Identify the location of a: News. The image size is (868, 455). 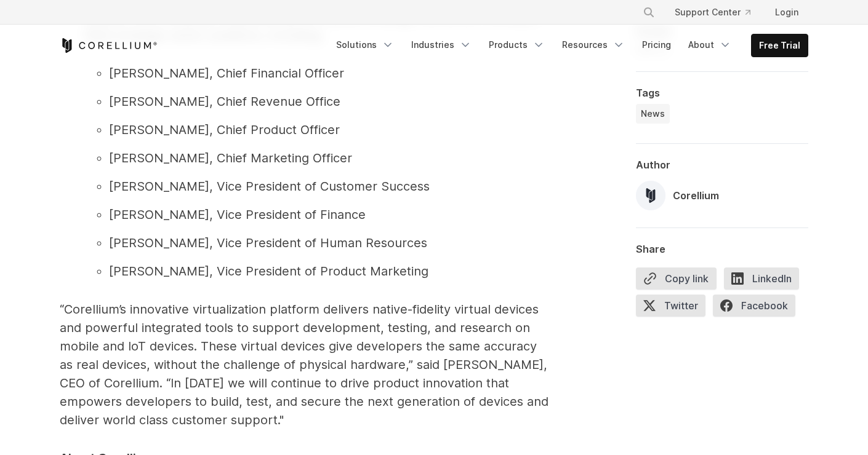
(653, 114).